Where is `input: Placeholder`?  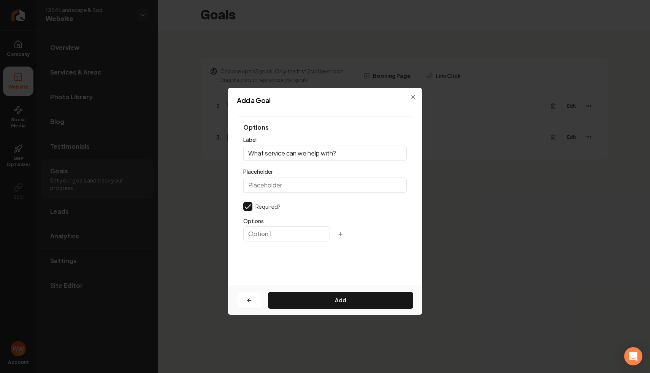
input: Placeholder is located at coordinates (325, 185).